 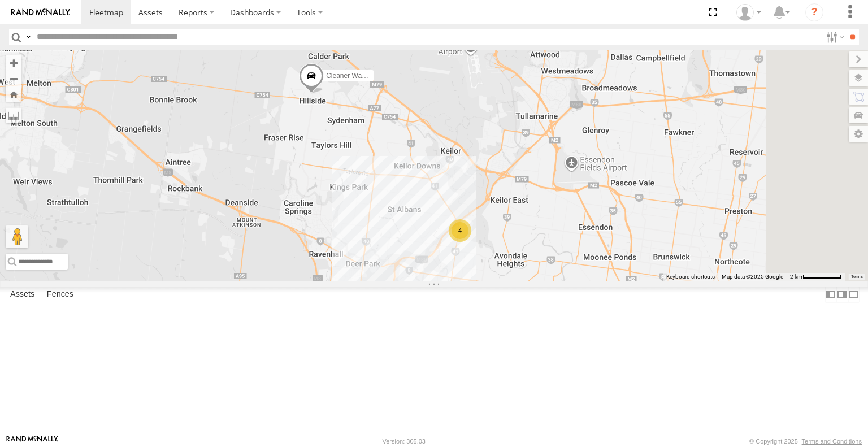 I want to click on div: © Copyright 2025 -, so click(x=806, y=441).